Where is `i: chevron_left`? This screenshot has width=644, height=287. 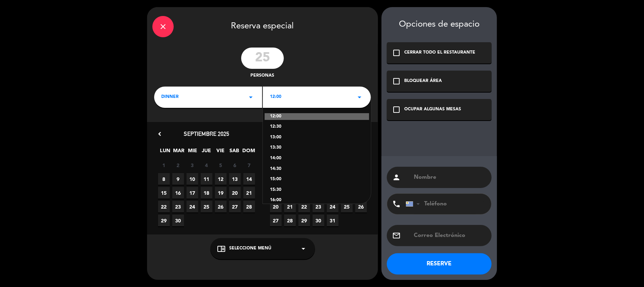 i: chevron_left is located at coordinates (159, 134).